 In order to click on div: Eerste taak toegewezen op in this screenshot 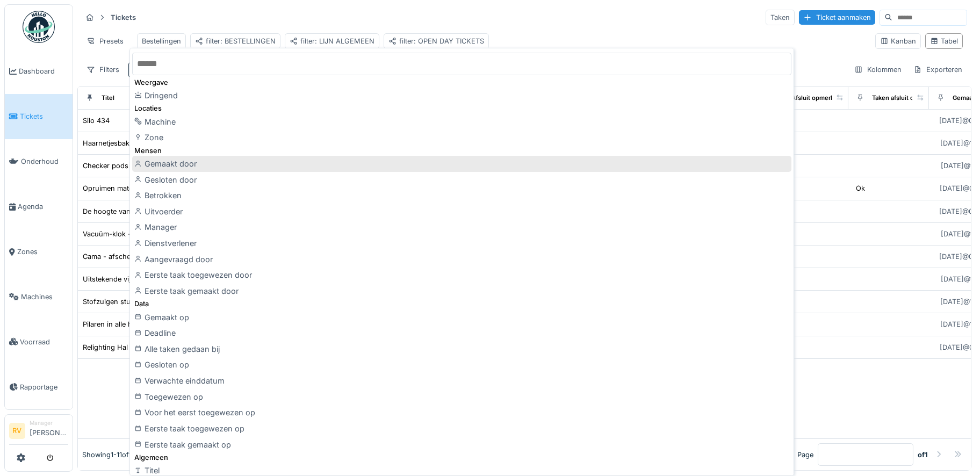, I will do `click(461, 429)`.